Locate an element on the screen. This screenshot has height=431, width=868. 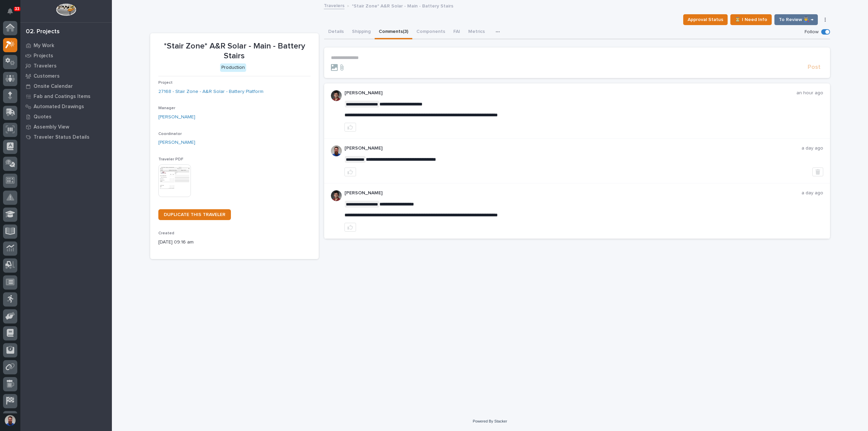
span: ⏳ I Need Info is located at coordinates (751, 20).